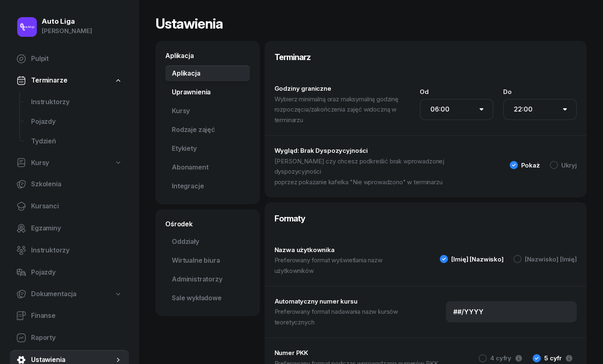 This screenshot has width=603, height=364. What do you see at coordinates (76, 338) in the screenshot?
I see `span: Raporty` at bounding box center [76, 338].